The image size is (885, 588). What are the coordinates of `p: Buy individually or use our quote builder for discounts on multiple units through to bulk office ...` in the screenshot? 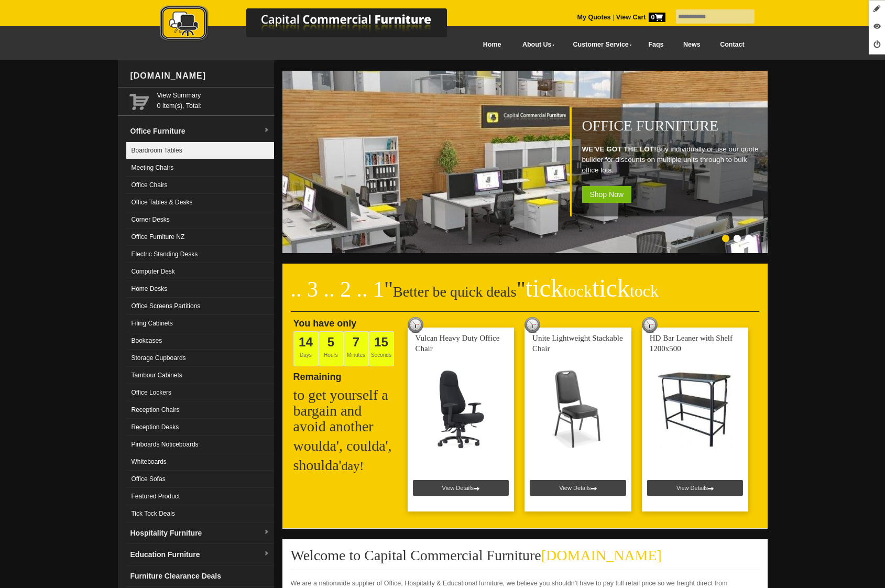 It's located at (672, 160).